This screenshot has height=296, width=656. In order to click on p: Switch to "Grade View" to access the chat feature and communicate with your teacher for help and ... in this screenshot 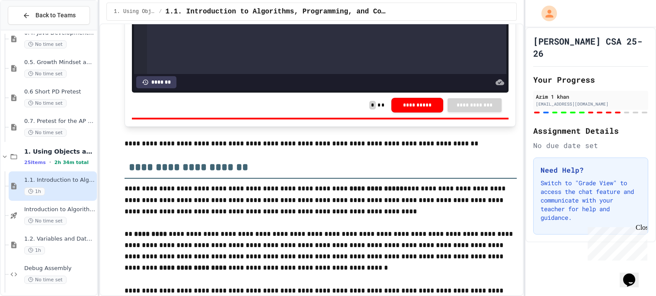, I will do `click(591, 200)`.